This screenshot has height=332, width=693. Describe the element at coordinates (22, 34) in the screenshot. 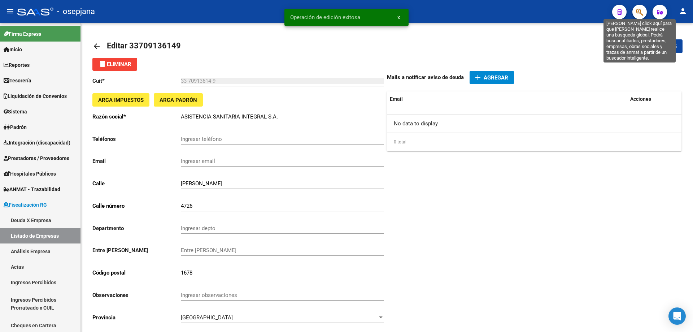

I see `span: Firma Express` at that location.